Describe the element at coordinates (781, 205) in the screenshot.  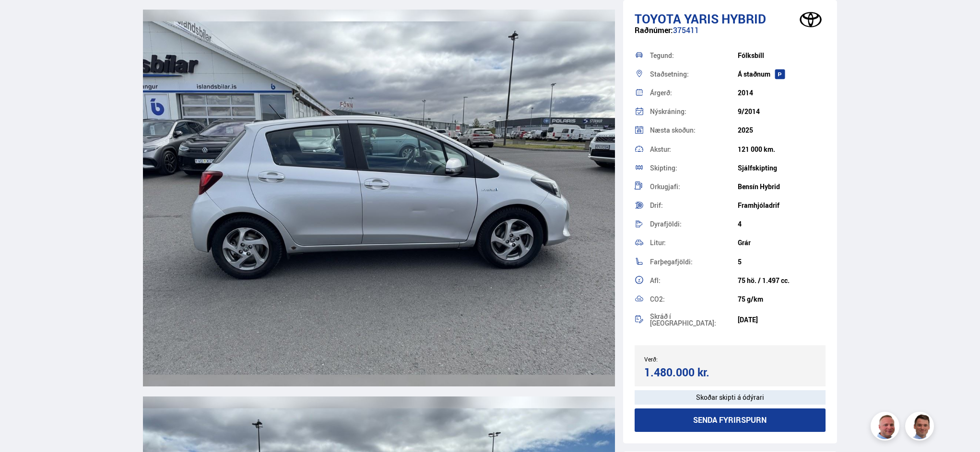
I see `div: Framhjóladrif` at that location.